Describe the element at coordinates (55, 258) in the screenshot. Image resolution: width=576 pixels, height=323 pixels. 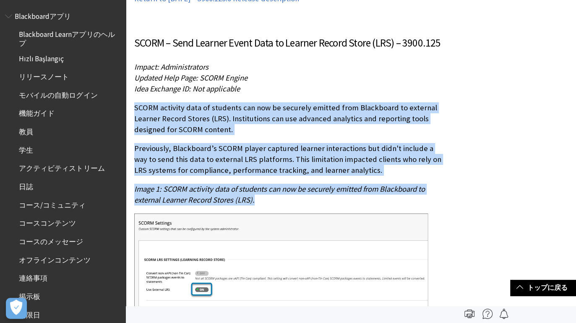
I see `span: オフラインコンテンツ` at that location.